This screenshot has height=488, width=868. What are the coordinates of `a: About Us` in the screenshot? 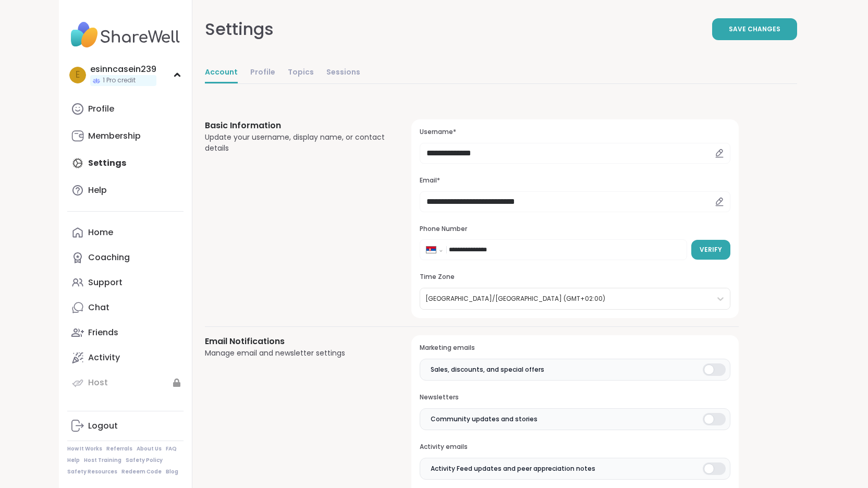 It's located at (150, 448).